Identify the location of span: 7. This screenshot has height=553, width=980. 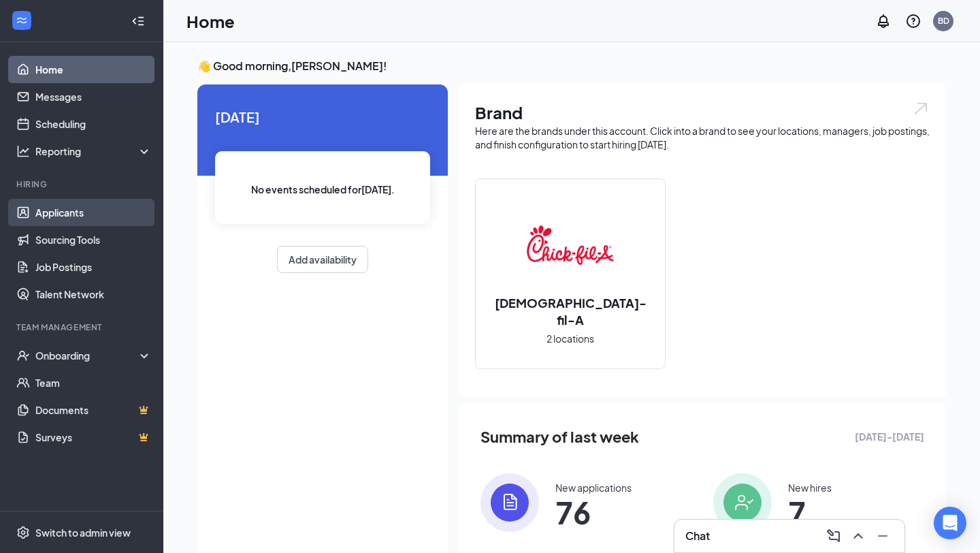
(810, 512).